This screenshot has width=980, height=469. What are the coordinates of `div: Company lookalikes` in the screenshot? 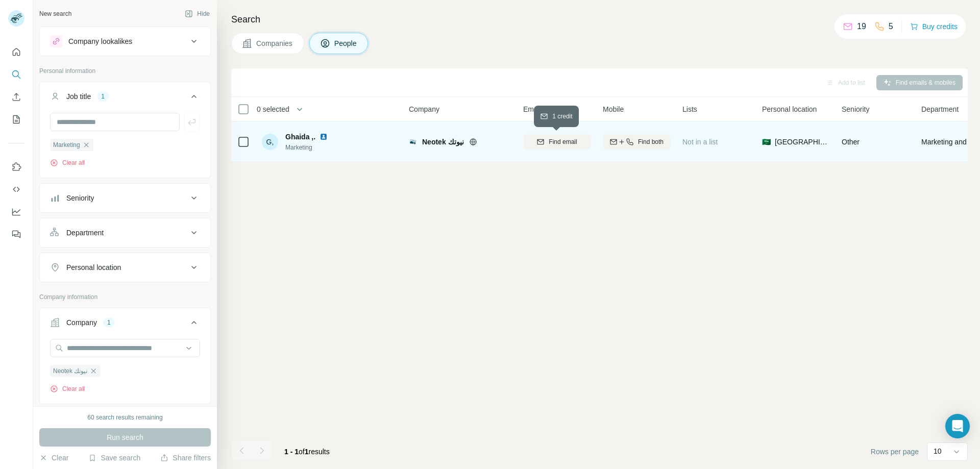 It's located at (100, 42).